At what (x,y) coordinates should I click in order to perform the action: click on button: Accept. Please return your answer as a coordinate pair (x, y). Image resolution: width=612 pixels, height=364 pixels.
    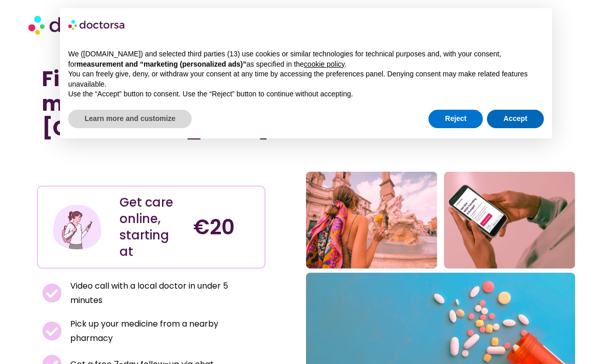
    Looking at the image, I should click on (515, 119).